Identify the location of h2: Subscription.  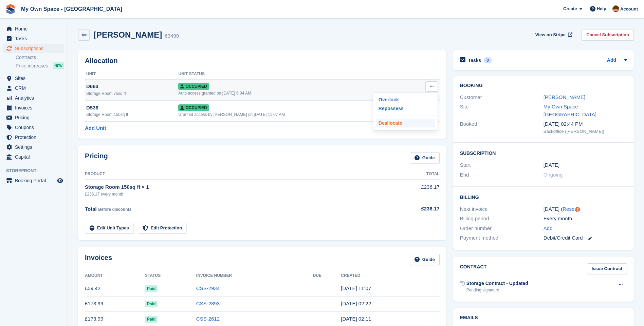
(543, 153).